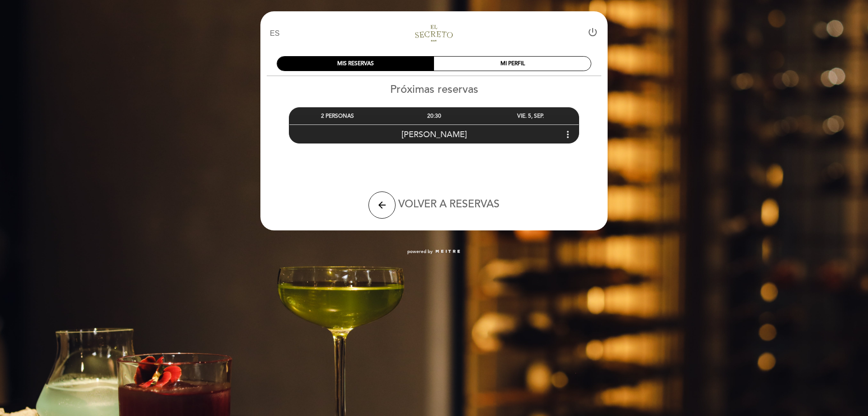  What do you see at coordinates (420, 252) in the screenshot?
I see `span: powered by` at bounding box center [420, 252].